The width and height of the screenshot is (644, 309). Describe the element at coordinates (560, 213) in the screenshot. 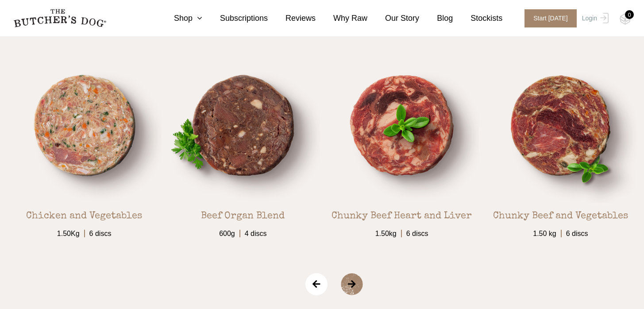

I see `div: Chunky Beef and Vegetables` at that location.